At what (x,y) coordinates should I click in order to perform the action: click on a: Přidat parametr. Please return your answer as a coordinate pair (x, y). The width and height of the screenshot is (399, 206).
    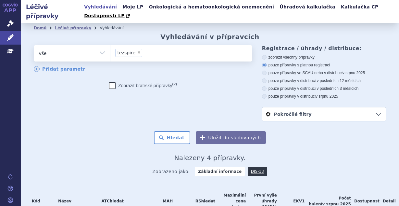
    Looking at the image, I should click on (59, 69).